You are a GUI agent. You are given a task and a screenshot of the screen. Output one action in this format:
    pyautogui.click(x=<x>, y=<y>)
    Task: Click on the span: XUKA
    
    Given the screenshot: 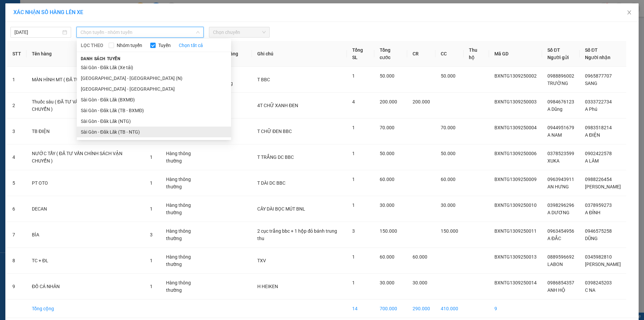 What is the action you would take?
    pyautogui.click(x=553, y=161)
    